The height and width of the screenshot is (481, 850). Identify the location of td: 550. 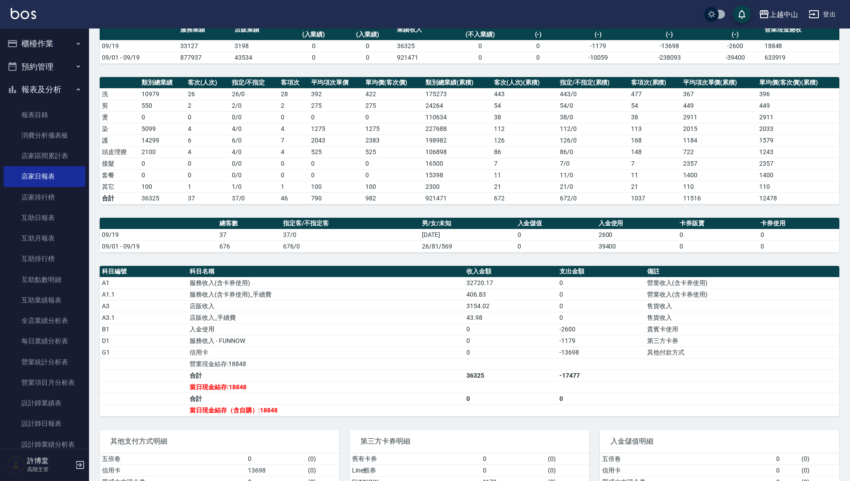
(162, 105).